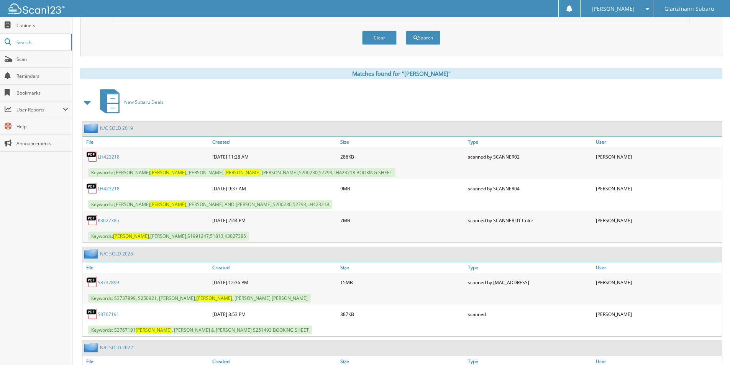 The width and height of the screenshot is (730, 365). What do you see at coordinates (402, 314) in the screenshot?
I see `div: 387KB` at bounding box center [402, 314].